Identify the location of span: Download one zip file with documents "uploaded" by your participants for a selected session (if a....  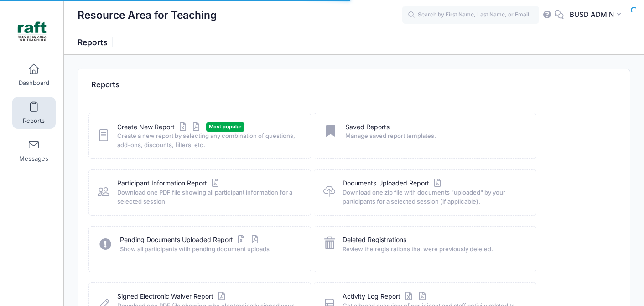
(433, 197).